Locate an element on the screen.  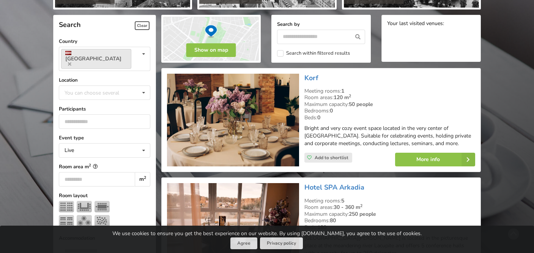
label: Country is located at coordinates (104, 41).